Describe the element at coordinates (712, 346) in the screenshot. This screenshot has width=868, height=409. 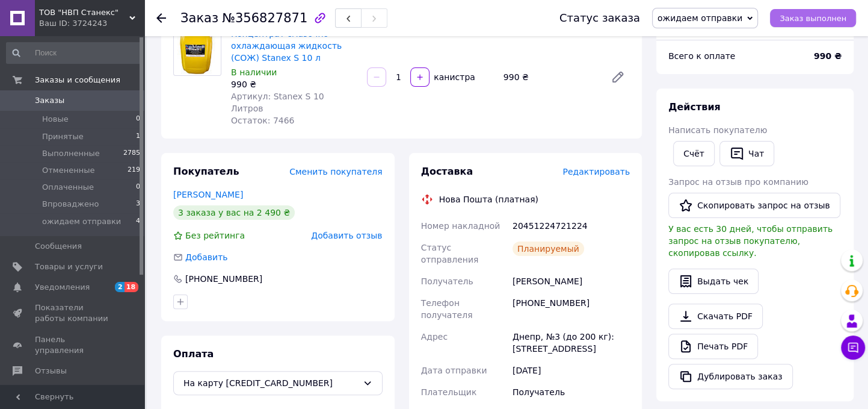
I see `a: Печать PDF` at that location.